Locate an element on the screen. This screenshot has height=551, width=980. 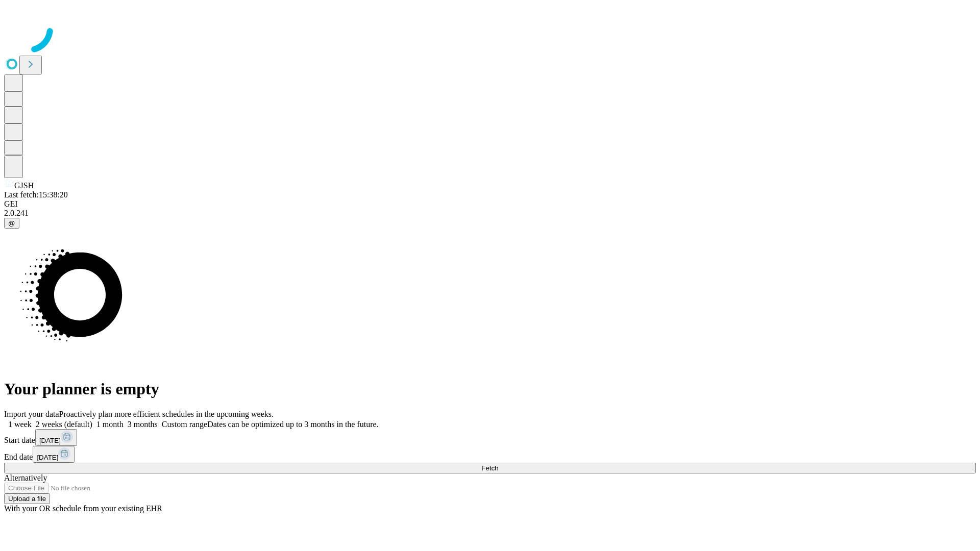
span: Alternatively is located at coordinates (25, 478).